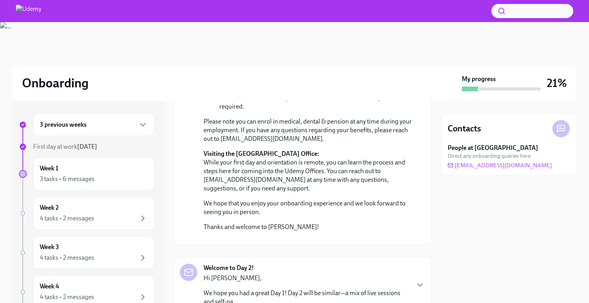 This screenshot has height=303, width=589. I want to click on div: 3 previous weeks, so click(94, 125).